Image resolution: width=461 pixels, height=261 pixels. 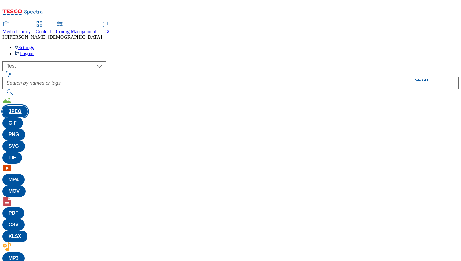 I want to click on button: TIF, so click(x=12, y=158).